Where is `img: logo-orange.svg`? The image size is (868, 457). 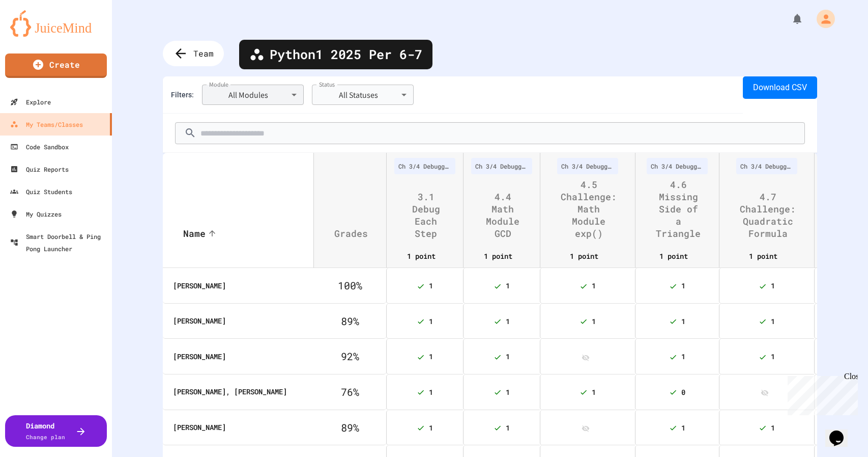 img: logo-orange.svg is located at coordinates (56, 24).